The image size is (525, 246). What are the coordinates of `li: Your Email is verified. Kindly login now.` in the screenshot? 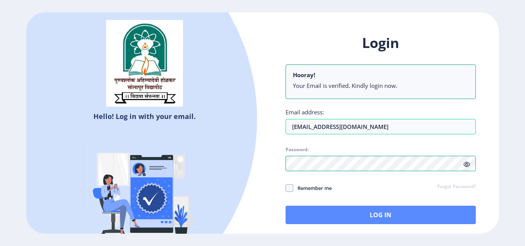 It's located at (381, 86).